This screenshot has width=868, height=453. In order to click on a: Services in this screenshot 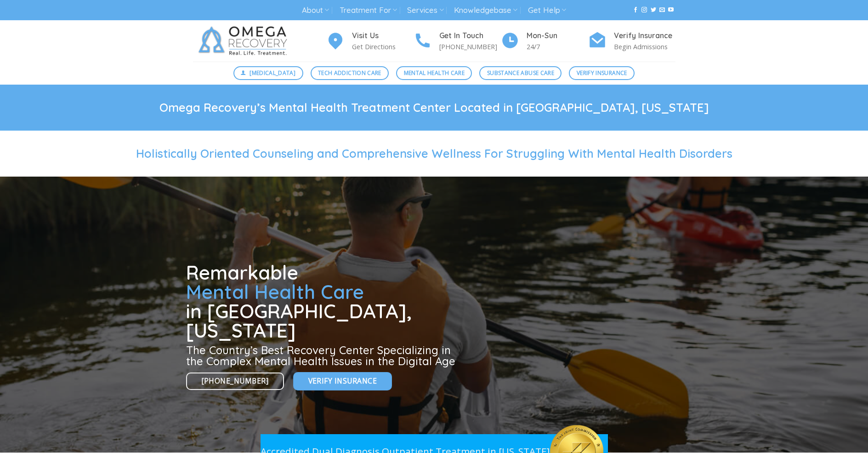, I will do `click(425, 10)`.